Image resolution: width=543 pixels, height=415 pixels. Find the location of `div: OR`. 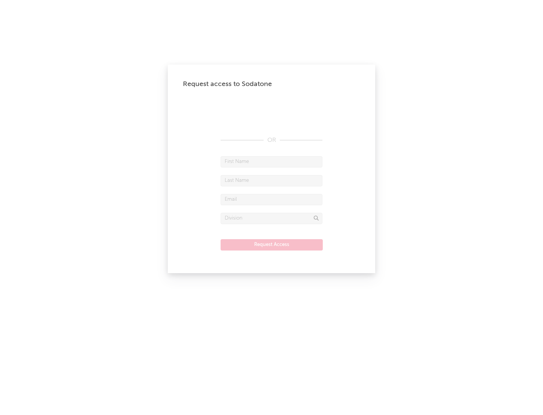

div: OR is located at coordinates (271, 140).